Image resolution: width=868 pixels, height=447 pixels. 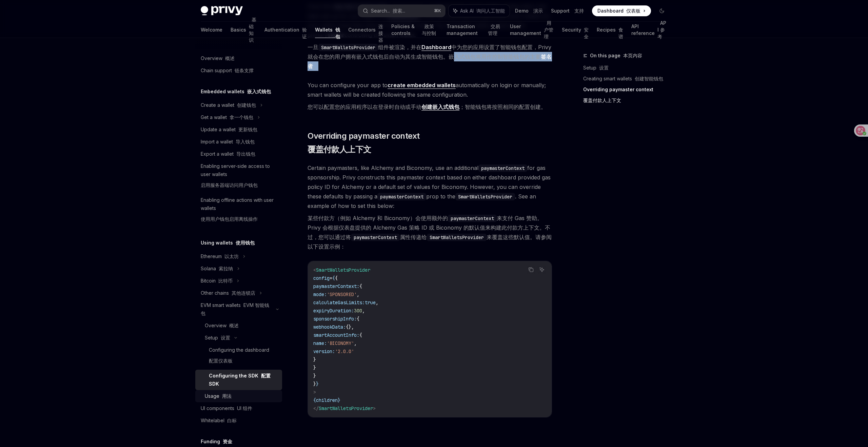 I want to click on a: Wallets 钱包, so click(x=328, y=30).